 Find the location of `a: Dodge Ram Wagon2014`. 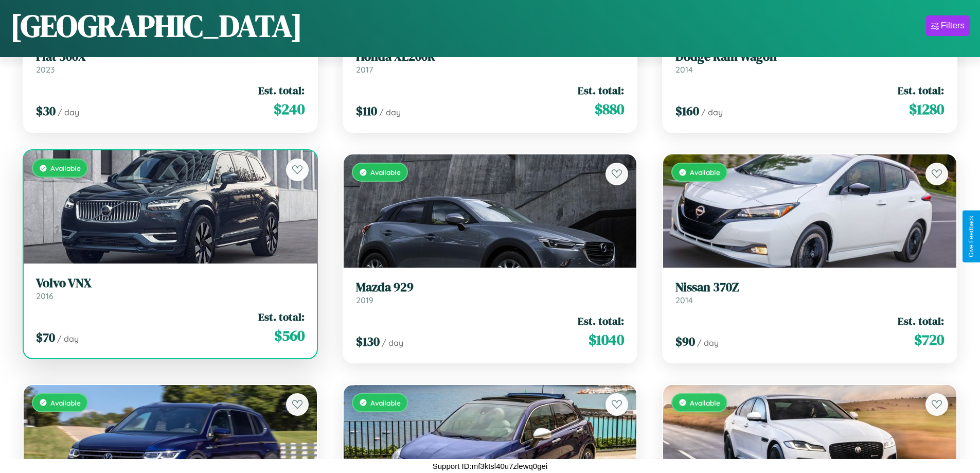

a: Dodge Ram Wagon2014 is located at coordinates (810, 61).